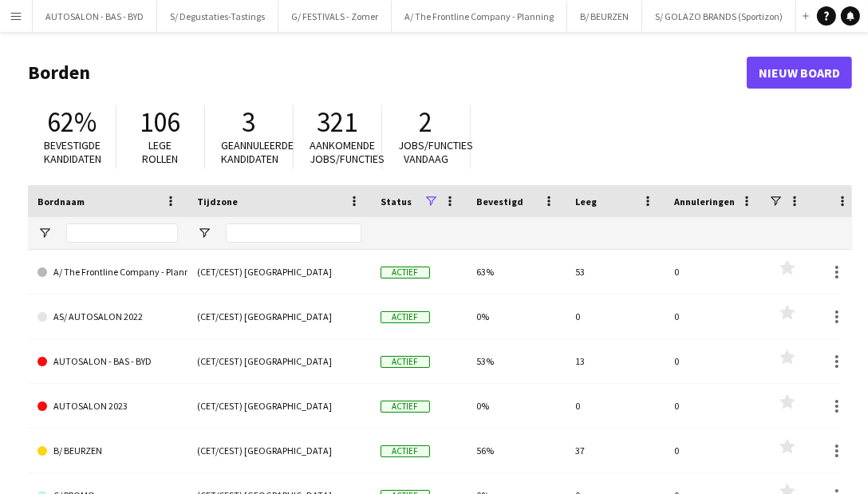  What do you see at coordinates (395, 201) in the screenshot?
I see `span: Status` at bounding box center [395, 201].